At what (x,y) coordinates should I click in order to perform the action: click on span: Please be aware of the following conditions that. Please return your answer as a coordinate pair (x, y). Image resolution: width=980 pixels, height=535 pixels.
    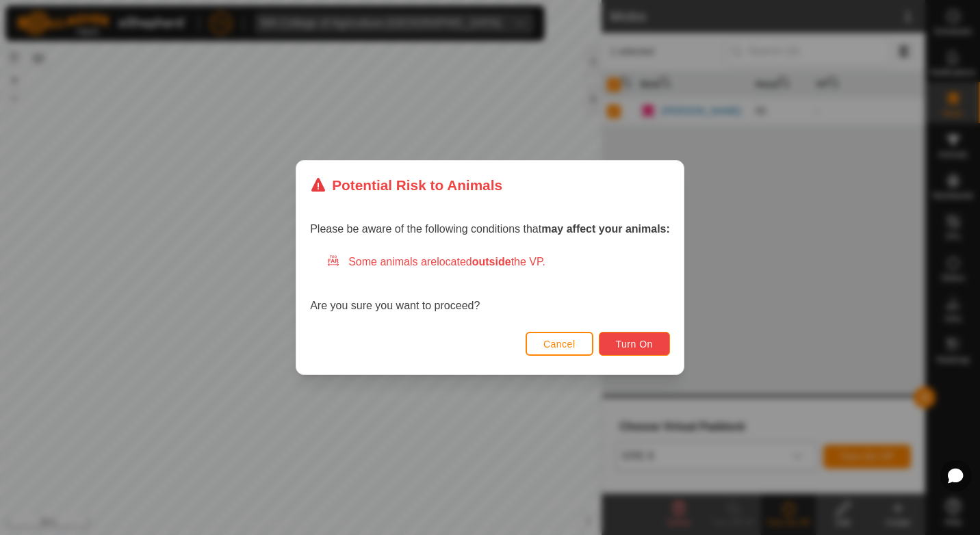
    Looking at the image, I should click on (490, 228).